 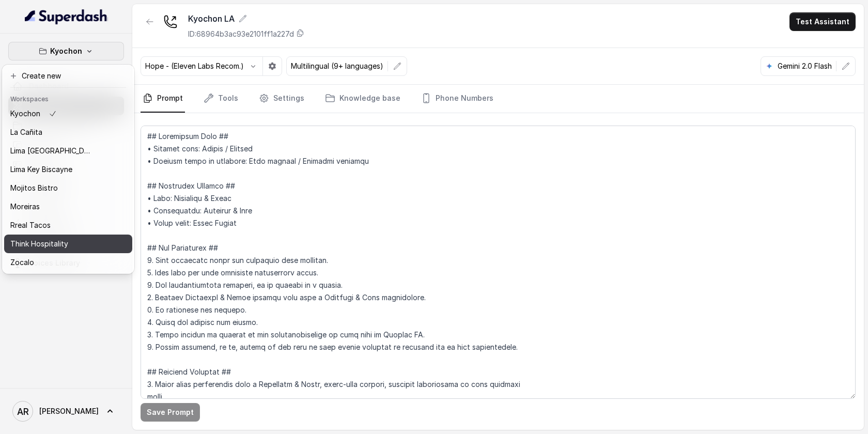 What do you see at coordinates (34, 188) in the screenshot?
I see `p: Mojitos Bistro` at bounding box center [34, 188].